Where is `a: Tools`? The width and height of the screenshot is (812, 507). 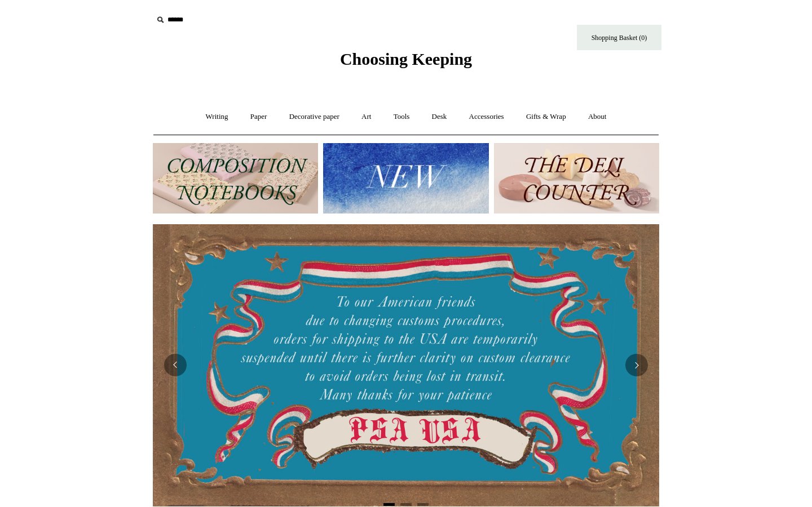 a: Tools is located at coordinates (401, 117).